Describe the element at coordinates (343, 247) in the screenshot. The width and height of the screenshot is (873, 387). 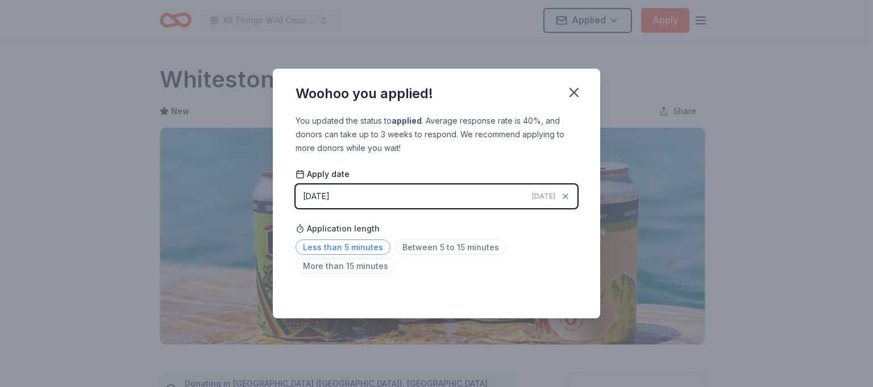
I see `span: Less than 5 minutes` at that location.